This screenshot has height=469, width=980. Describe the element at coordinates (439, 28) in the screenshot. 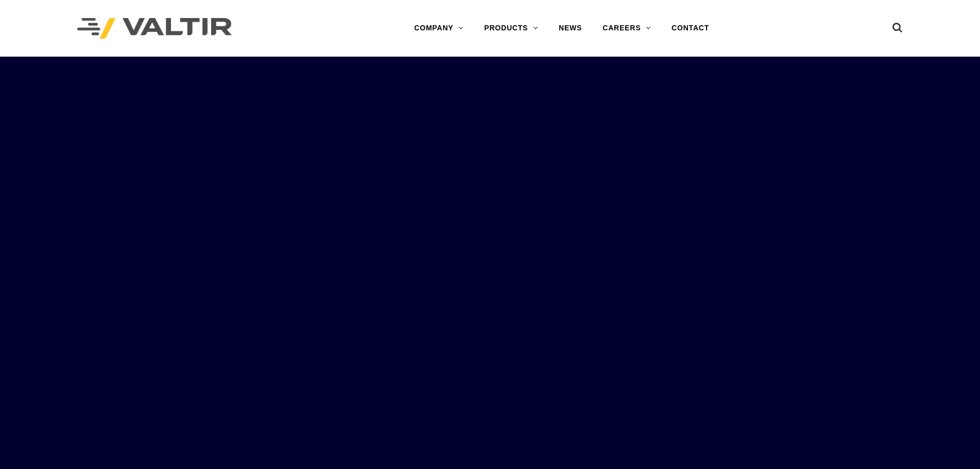

I see `a: COMPANY` at that location.